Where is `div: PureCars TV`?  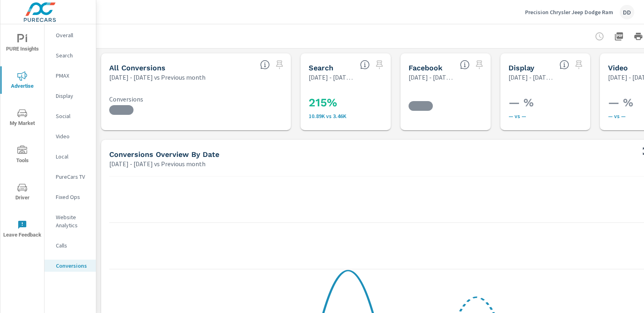
div: PureCars TV is located at coordinates (70, 176).